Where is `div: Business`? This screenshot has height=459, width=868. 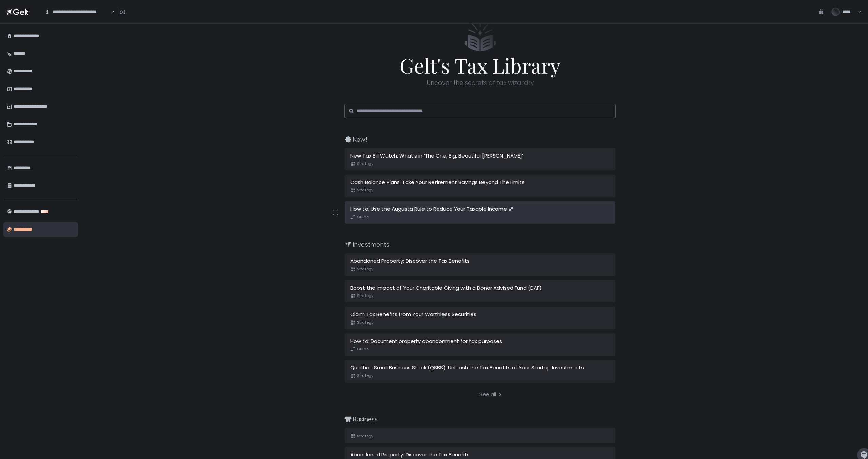 div: Business is located at coordinates (491, 419).